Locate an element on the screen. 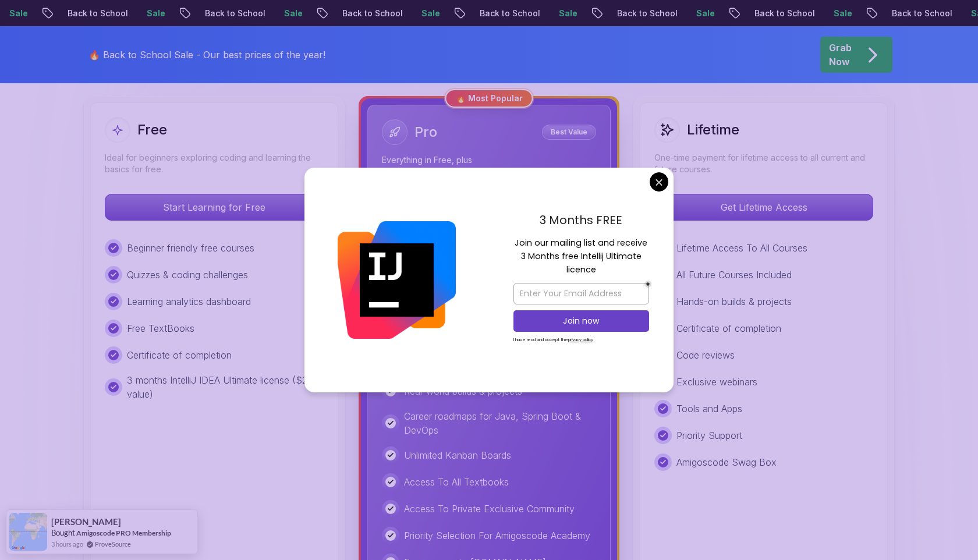 This screenshot has height=560, width=978. p: Priority Selection For Amigoscode Academy is located at coordinates (498, 535).